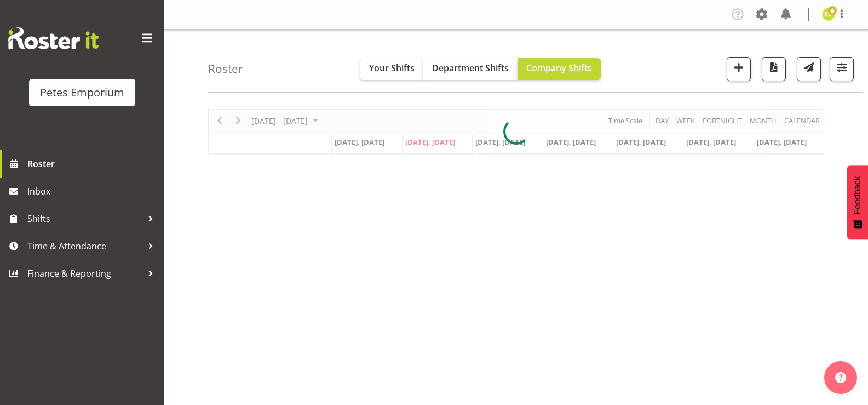 This screenshot has height=405, width=868. What do you see at coordinates (739, 69) in the screenshot?
I see `button: Add a new shift` at bounding box center [739, 69].